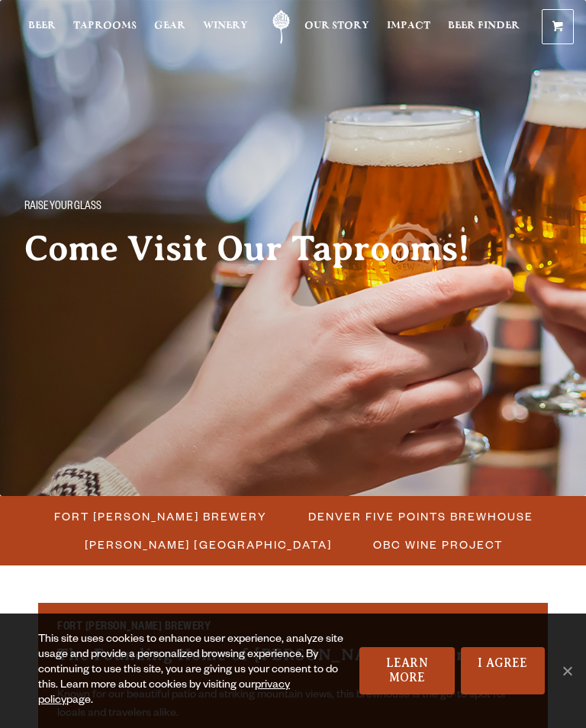  I want to click on div: This site uses cookies to enhance user experience, analyze site usage and provide a personalized ..., so click(191, 671).